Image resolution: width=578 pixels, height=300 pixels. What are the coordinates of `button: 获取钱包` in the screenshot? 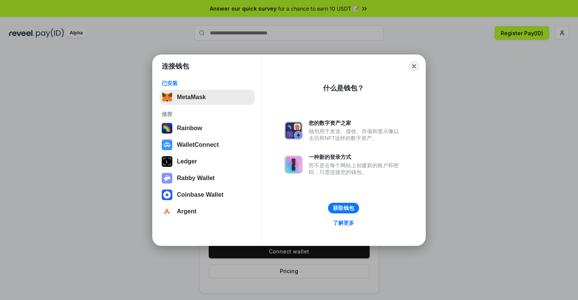 It's located at (344, 208).